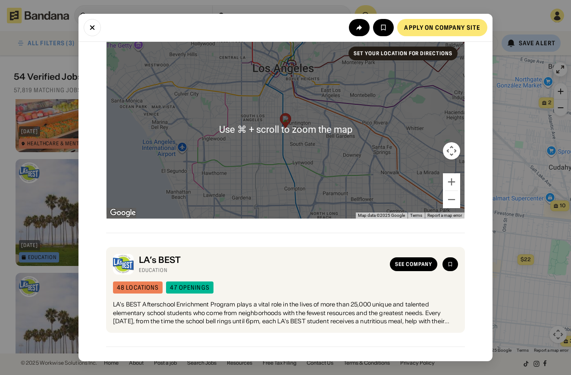 This screenshot has width=571, height=375. I want to click on a: Terms (opens in new tab), so click(416, 215).